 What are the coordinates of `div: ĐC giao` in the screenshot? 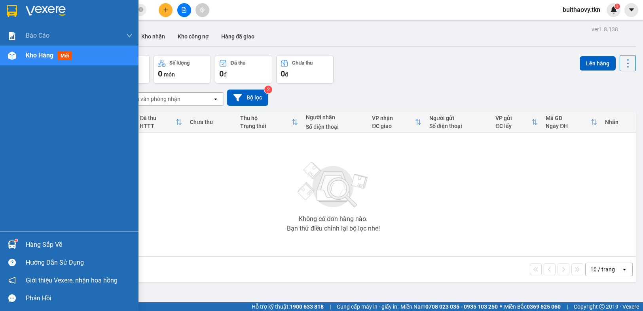 It's located at (394, 126).